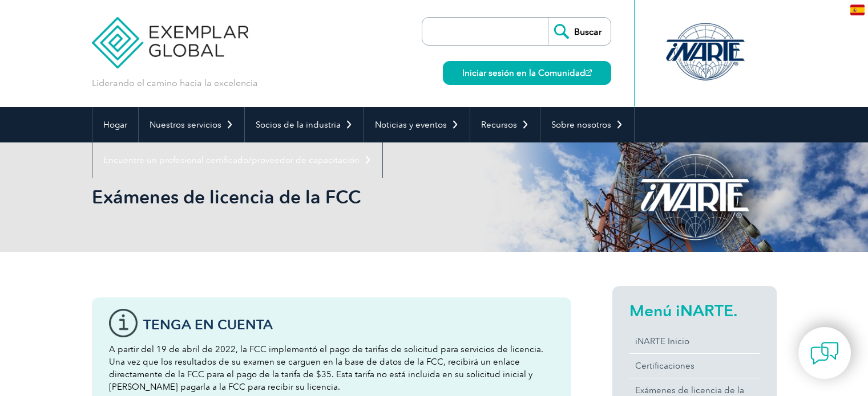  I want to click on input: Buscar, so click(579, 31).